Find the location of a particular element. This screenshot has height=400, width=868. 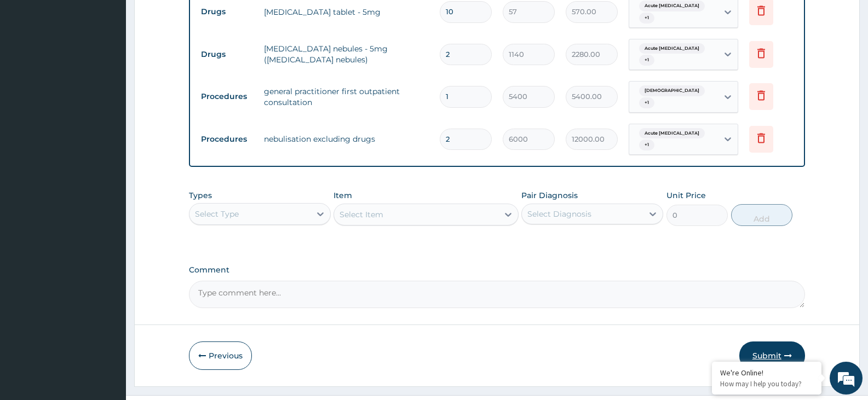

div: Chat with us now is located at coordinates (120, 69).